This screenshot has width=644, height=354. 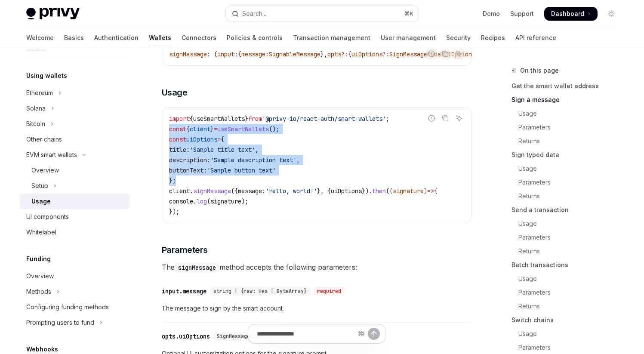 What do you see at coordinates (75, 276) in the screenshot?
I see `a: Overview` at bounding box center [75, 276].